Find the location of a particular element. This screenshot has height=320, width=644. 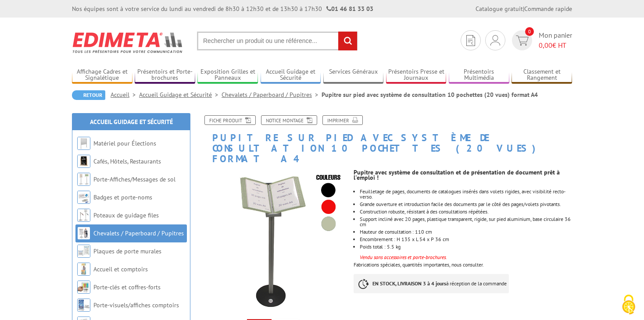

a: Notice Montage is located at coordinates (289, 120).